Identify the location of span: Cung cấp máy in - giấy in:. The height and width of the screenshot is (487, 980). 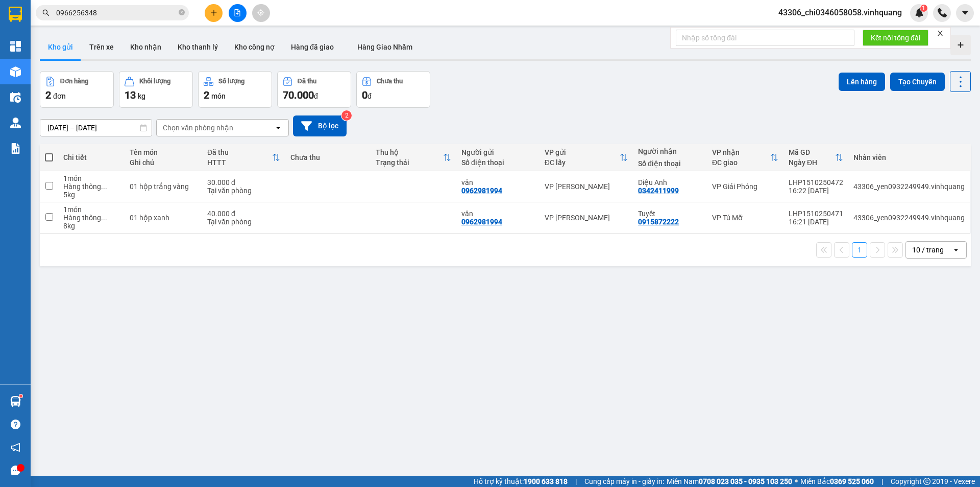
(624, 481).